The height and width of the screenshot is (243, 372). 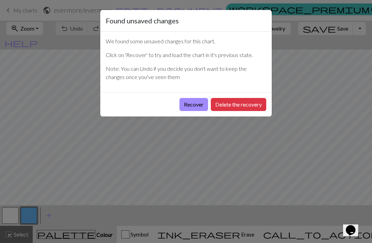 I want to click on button: Recover, so click(x=193, y=105).